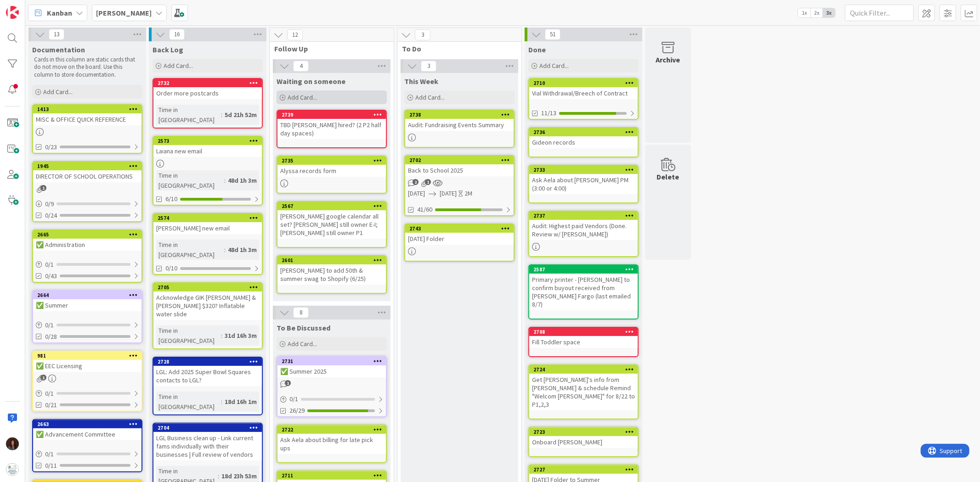  Describe the element at coordinates (549, 113) in the screenshot. I see `span: 11/13` at that location.